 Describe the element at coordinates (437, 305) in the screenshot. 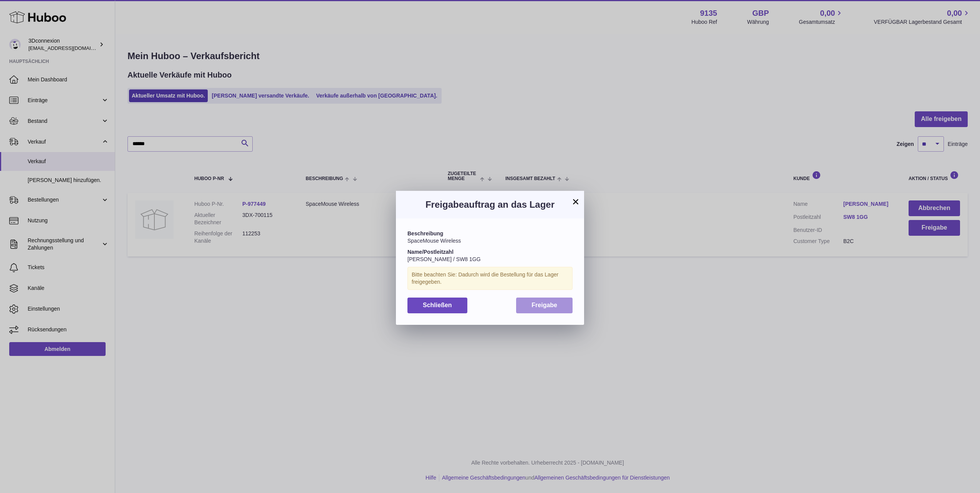

I see `button: Schließen` at that location.